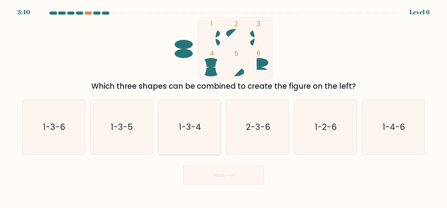  What do you see at coordinates (420, 12) in the screenshot?
I see `div: Level 6` at bounding box center [420, 12].